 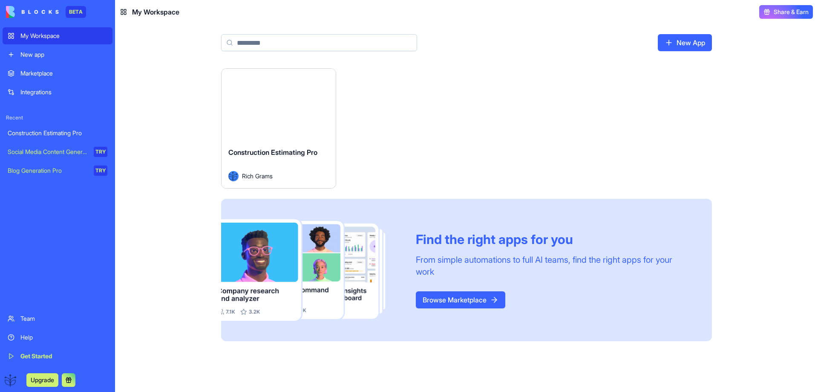 What do you see at coordinates (85, 129) in the screenshot?
I see `div: Profile image for MichalGreat! Thanks for clarifying. I’ll let you know as soon as PDF preview is...` at bounding box center [85, 129].